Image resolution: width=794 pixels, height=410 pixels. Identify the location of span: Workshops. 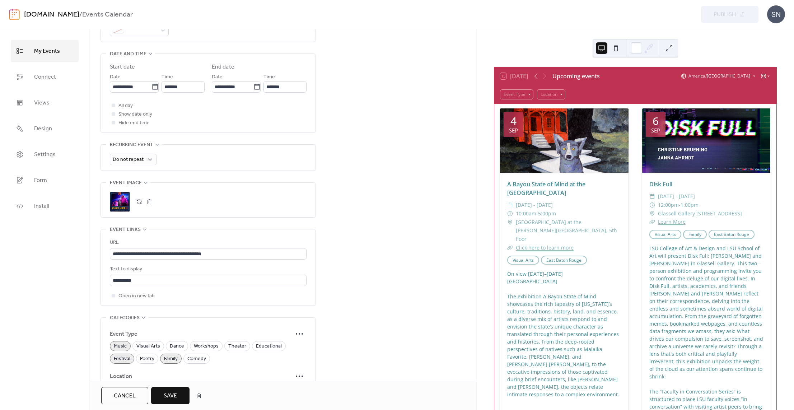
(206, 347).